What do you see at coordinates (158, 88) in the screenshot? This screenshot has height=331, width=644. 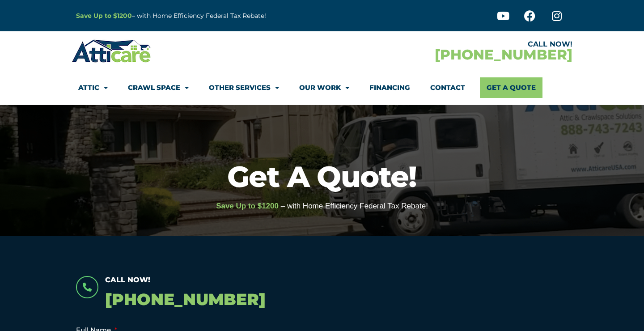 I see `a: Crawl Space` at bounding box center [158, 88].